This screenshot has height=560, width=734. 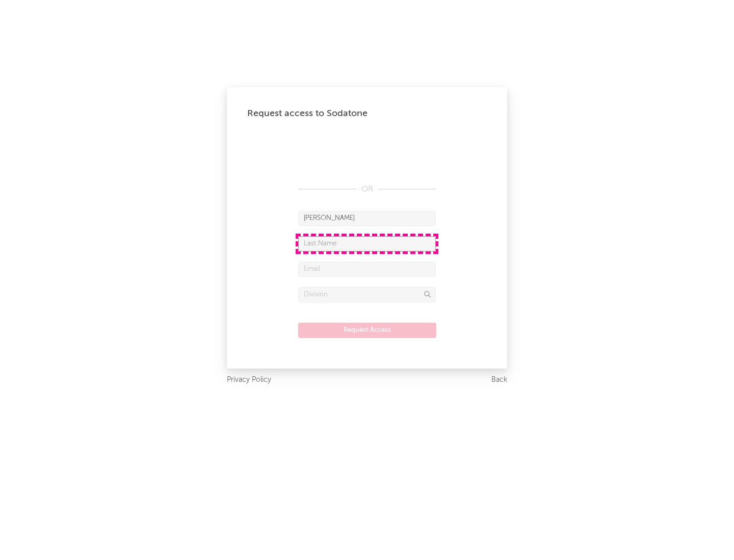 I want to click on div: OR, so click(x=367, y=189).